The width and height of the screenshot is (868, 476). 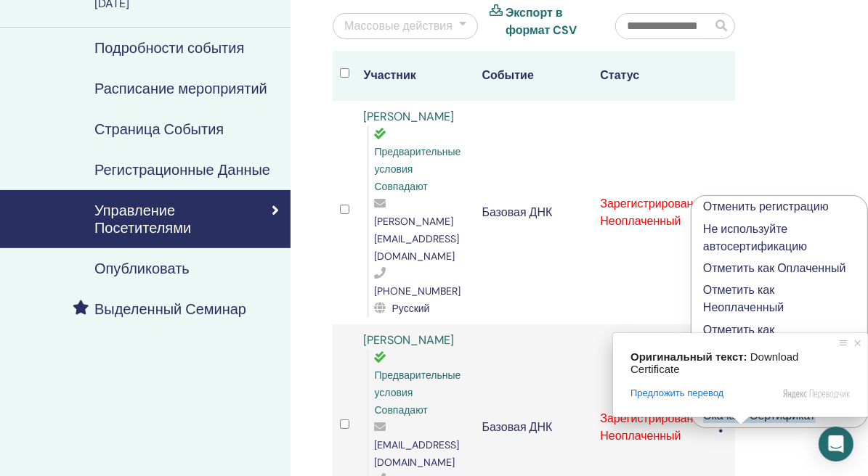 I want to click on div: Откройте Интерком-Мессенджер, so click(x=836, y=444).